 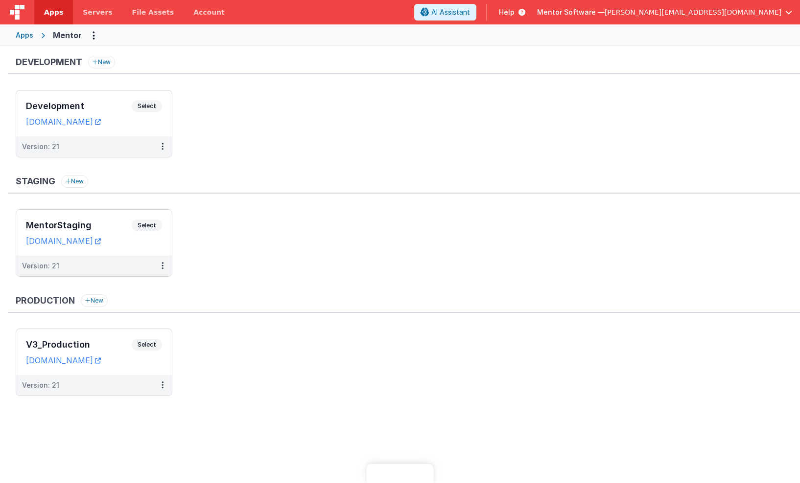 I want to click on span: AI Assistant, so click(x=450, y=12).